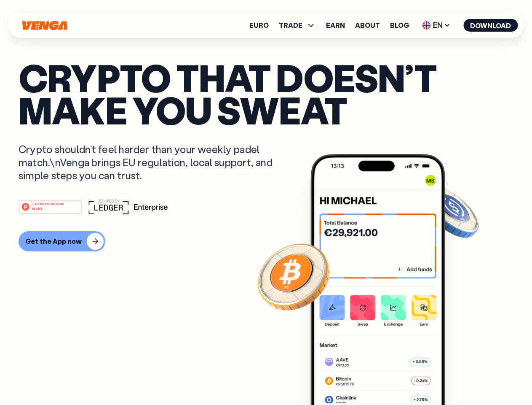 This screenshot has width=532, height=405. What do you see at coordinates (50, 210) in the screenshot?
I see `a: #1 PRODUCT OF THE MONTHWeb3` at bounding box center [50, 210].